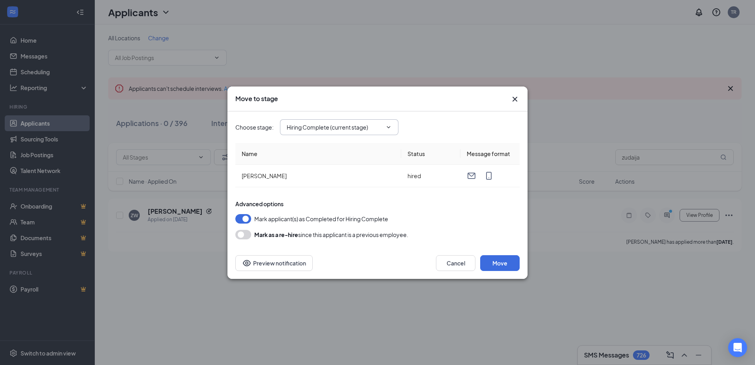 Image resolution: width=755 pixels, height=365 pixels. I want to click on div: since this applicant is a previous employee., so click(331, 235).